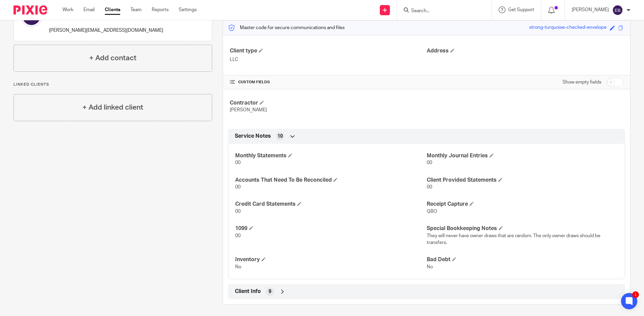 The image size is (644, 316). What do you see at coordinates (331, 228) in the screenshot?
I see `h4: 1099` at bounding box center [331, 228].